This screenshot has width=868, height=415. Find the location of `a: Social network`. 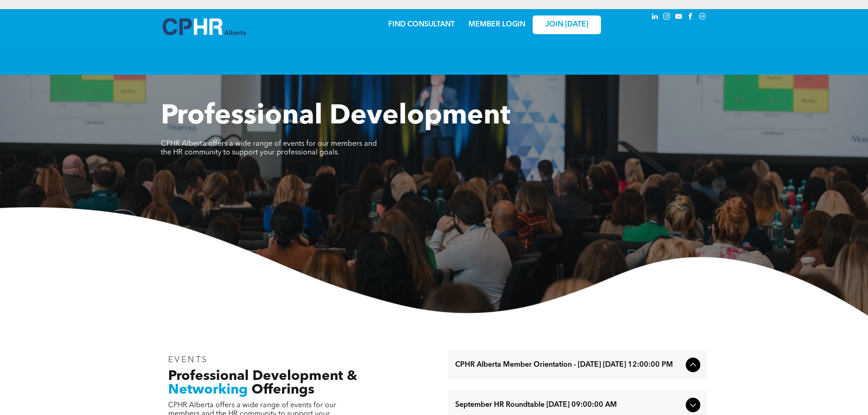

a: Social network is located at coordinates (702, 17).